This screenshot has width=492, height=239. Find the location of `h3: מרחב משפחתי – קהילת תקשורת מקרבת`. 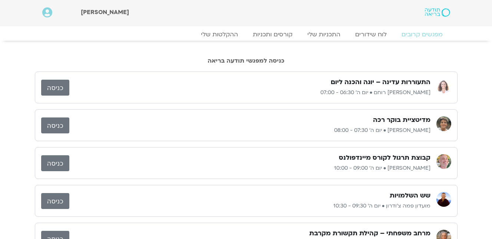

h3: מרחב משפחתי – קהילת תקשורת מקרבת is located at coordinates (370, 234).